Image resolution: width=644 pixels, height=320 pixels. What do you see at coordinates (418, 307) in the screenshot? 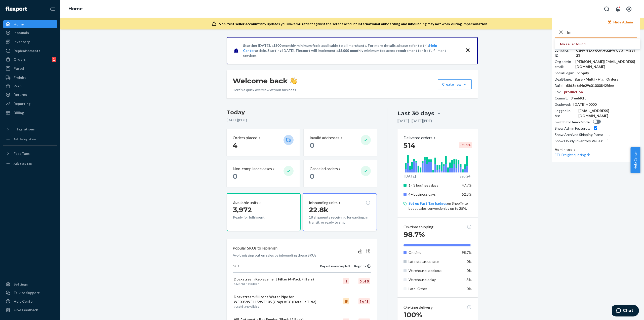
I see `p: On-time delivery` at bounding box center [418, 307].